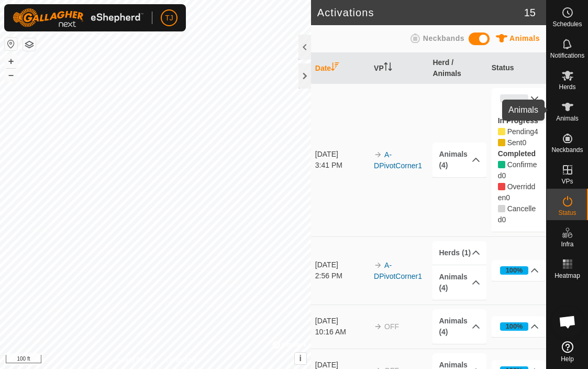 The width and height of the screenshot is (588, 369). I want to click on span: Notifications, so click(567, 56).